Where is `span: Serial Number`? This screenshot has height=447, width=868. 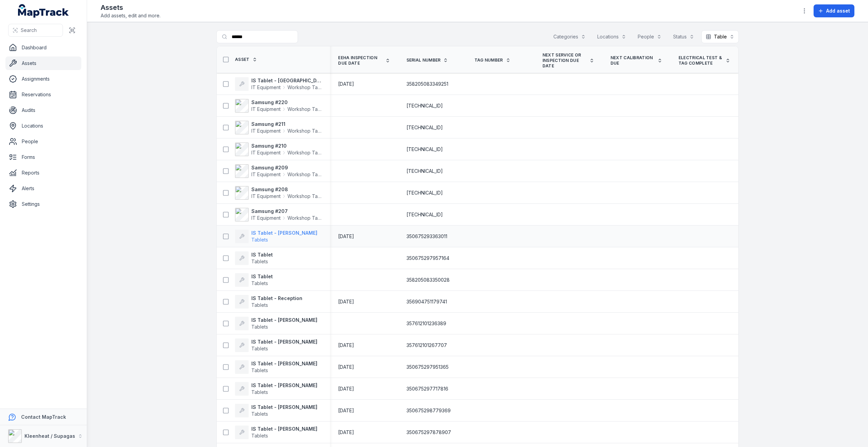
span: Serial Number is located at coordinates (423, 61).